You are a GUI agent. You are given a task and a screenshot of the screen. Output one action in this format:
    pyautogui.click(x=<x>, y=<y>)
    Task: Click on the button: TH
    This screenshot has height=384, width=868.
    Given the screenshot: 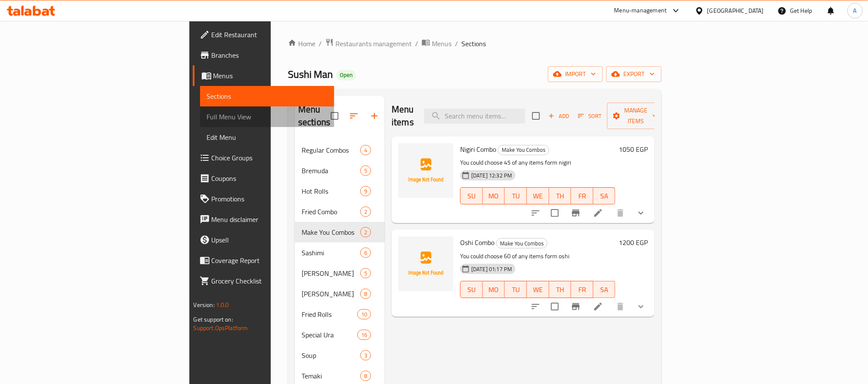 What is the action you would take?
    pyautogui.click(x=560, y=196)
    